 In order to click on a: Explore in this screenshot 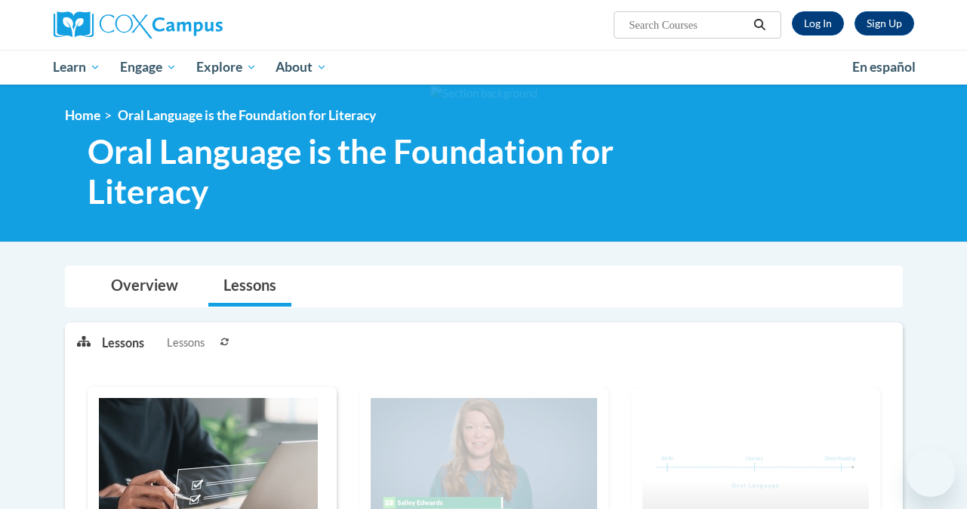, I will do `click(226, 67)`.